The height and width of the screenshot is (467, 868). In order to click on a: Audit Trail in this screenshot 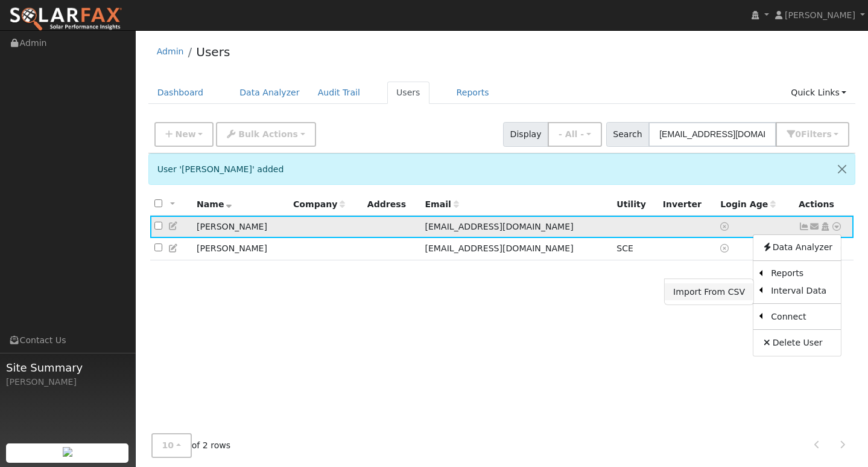, I will do `click(339, 92)`.